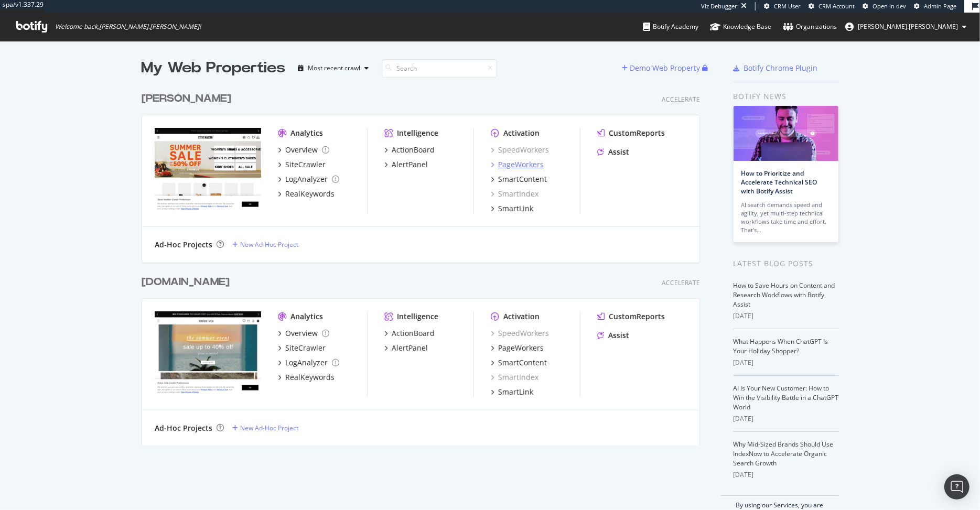 This screenshot has height=510, width=980. I want to click on a: How to Prioritize and Accelerate Technical SEO with Botify Assist, so click(779, 182).